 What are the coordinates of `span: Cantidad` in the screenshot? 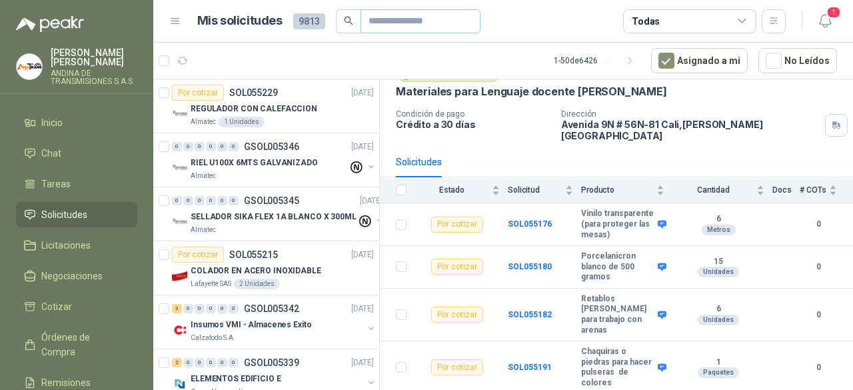 It's located at (713, 190).